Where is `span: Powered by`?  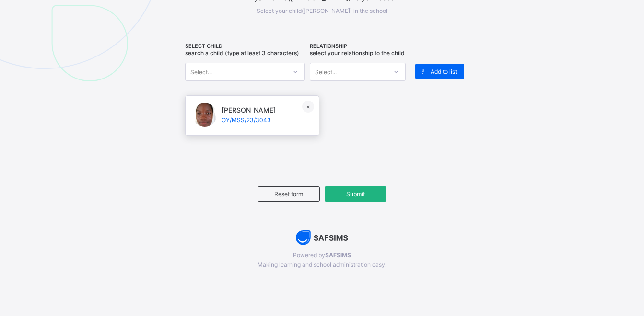
span: Powered by is located at coordinates (322, 254).